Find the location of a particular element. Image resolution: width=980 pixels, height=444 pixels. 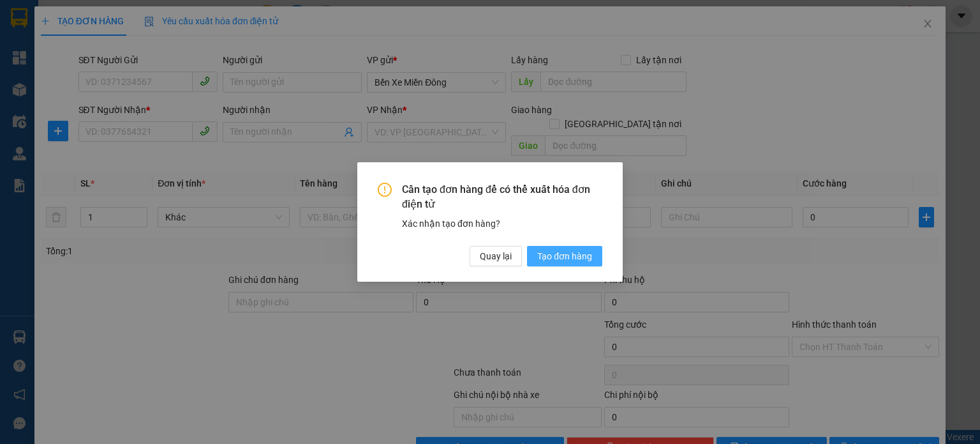

span: Tạo đơn hàng is located at coordinates (564, 256).